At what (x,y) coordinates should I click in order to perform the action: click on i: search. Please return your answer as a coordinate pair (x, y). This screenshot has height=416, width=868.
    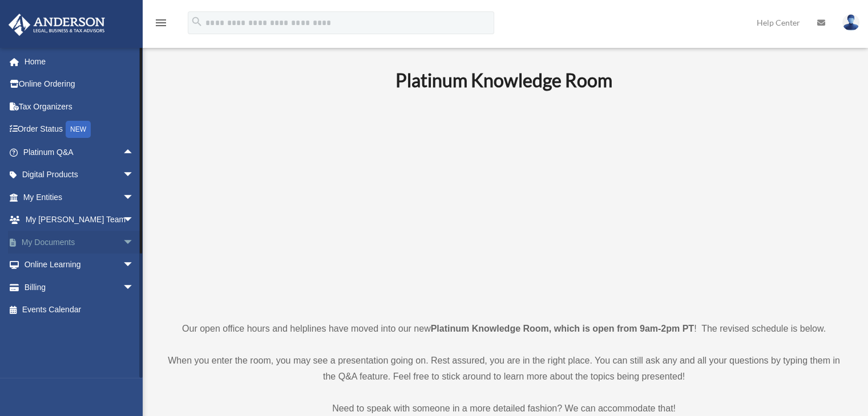
    Looking at the image, I should click on (196, 21).